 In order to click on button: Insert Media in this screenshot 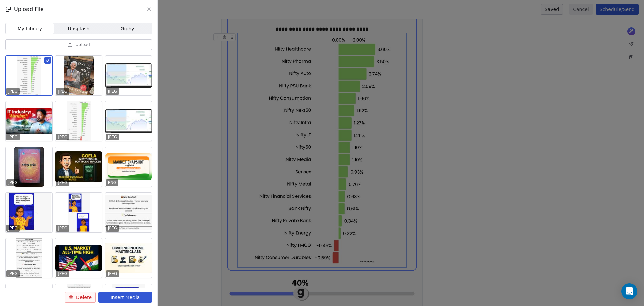, I will do `click(125, 297)`.